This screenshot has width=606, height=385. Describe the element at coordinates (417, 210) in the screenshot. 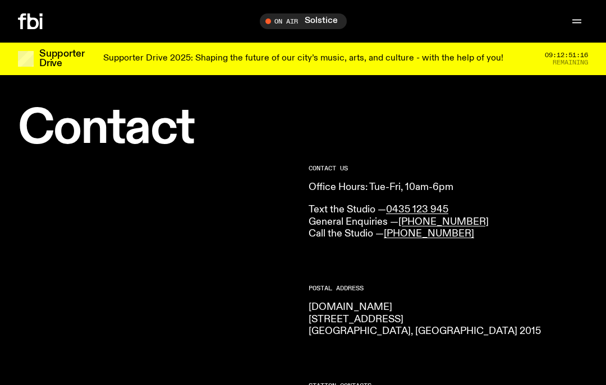

I see `a: 0435 123 945` at that location.